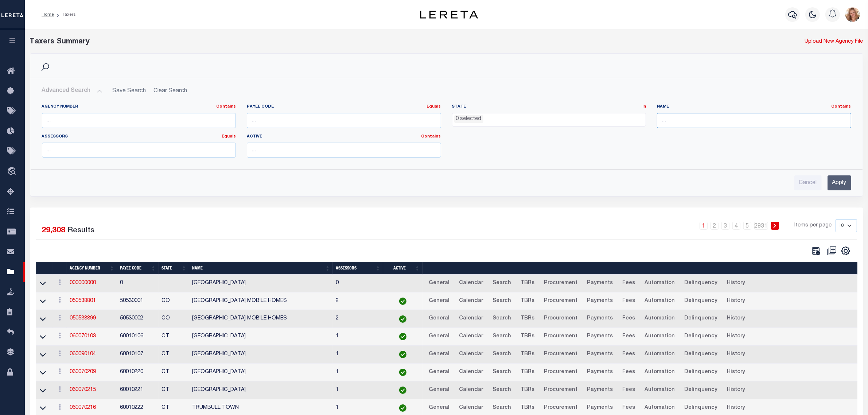 The image size is (868, 415). Describe the element at coordinates (434, 106) in the screenshot. I see `a: Equals` at that location.